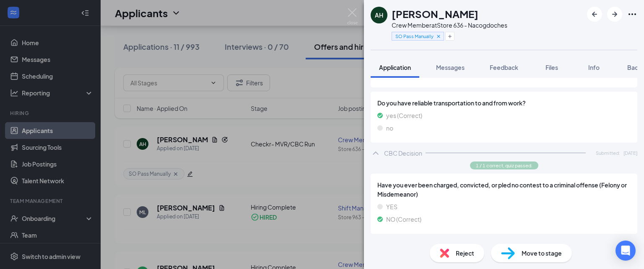  What do you see at coordinates (404, 219) in the screenshot?
I see `span: NO (Correct)` at bounding box center [404, 219].